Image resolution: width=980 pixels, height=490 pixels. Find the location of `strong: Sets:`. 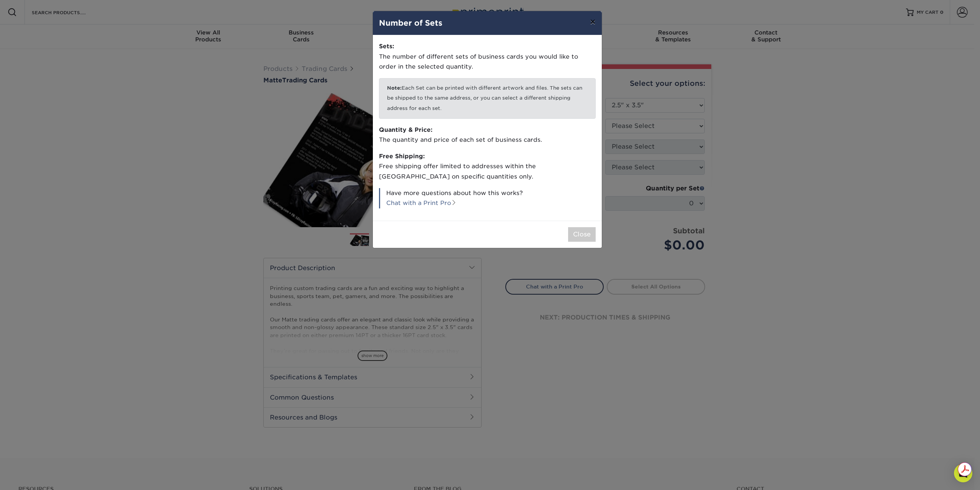

strong: Sets: is located at coordinates (387, 46).